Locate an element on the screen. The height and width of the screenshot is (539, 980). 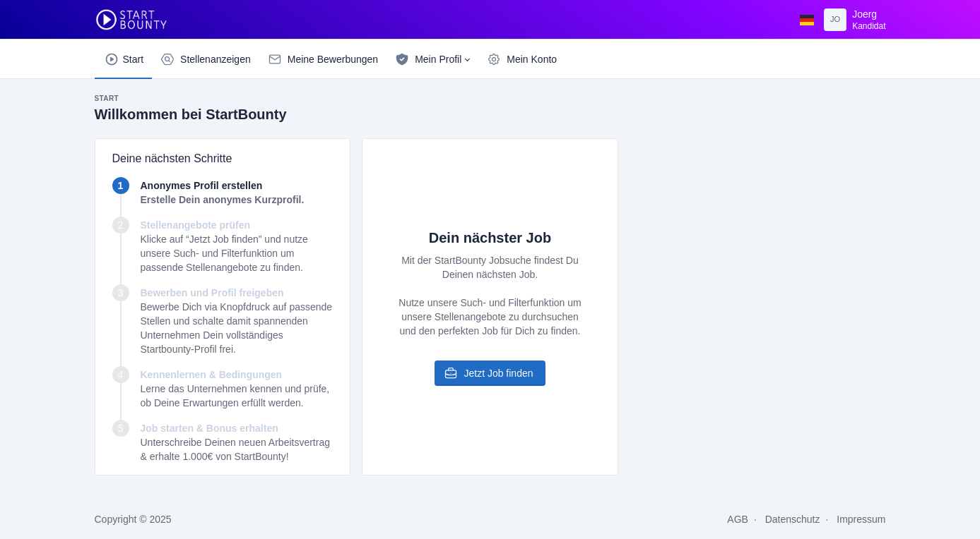
h3: Deine nächsten Schritte is located at coordinates (223, 159).